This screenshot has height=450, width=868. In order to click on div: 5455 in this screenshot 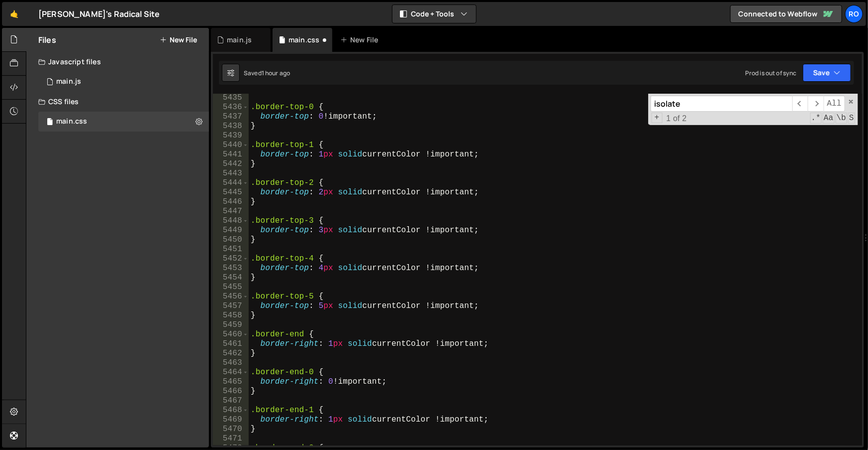, I will do `click(231, 287)`.